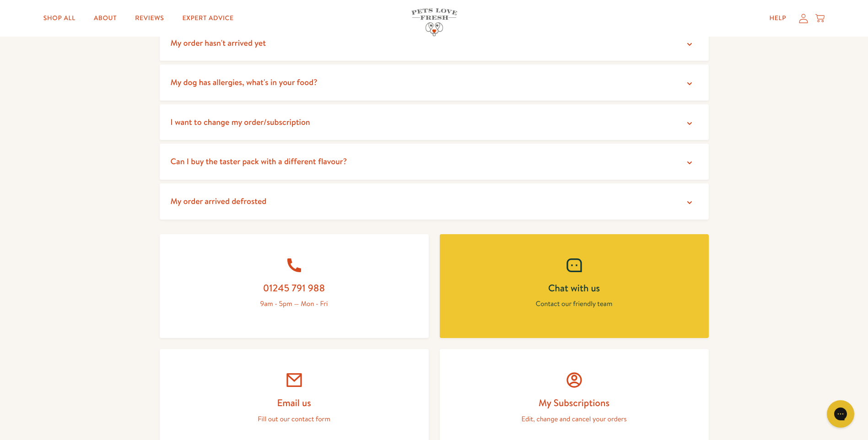 This screenshot has height=440, width=868. What do you see at coordinates (259, 161) in the screenshot?
I see `span: Can I buy the taster pack with a different flavour?` at bounding box center [259, 161].